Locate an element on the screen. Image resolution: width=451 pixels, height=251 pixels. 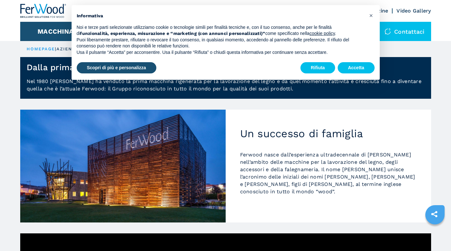
img: Ferwood is located at coordinates (43, 11).